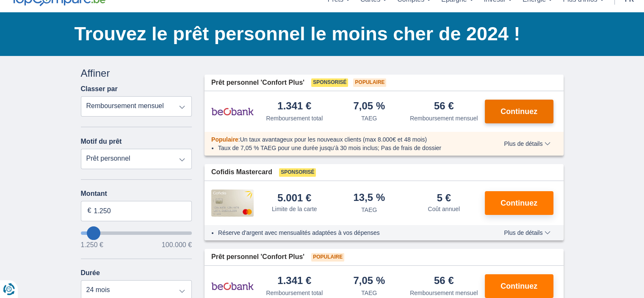 This screenshot has height=298, width=644. What do you see at coordinates (136, 233) in the screenshot?
I see `a: wantToBorrow` at bounding box center [136, 233].